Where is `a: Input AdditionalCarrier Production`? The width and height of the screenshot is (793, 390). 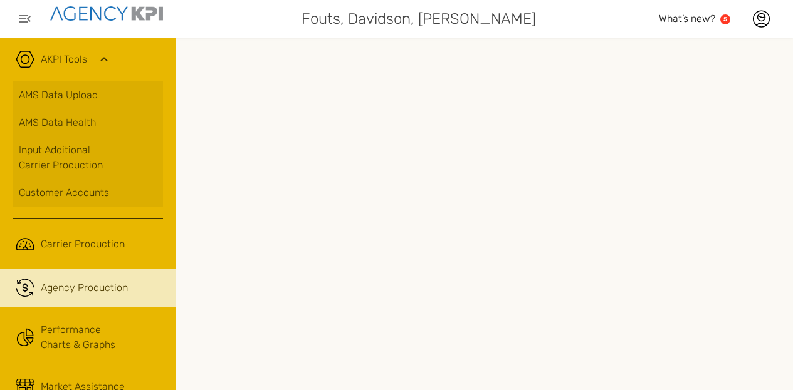 a: Input AdditionalCarrier Production is located at coordinates (88, 158).